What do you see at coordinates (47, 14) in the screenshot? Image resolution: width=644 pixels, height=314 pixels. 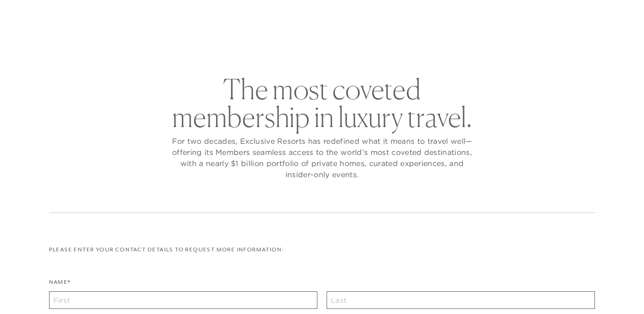 I see `a: Get Started` at bounding box center [47, 14].